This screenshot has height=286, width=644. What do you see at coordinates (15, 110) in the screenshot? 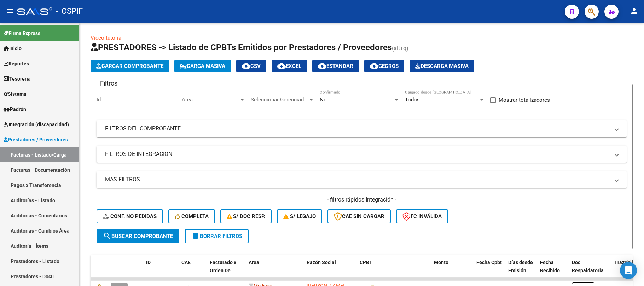
I see `span: Padrón` at bounding box center [15, 110].